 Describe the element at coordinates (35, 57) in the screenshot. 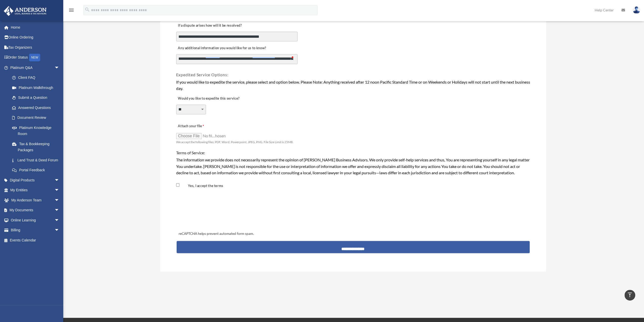

I see `div: NEW` at that location.